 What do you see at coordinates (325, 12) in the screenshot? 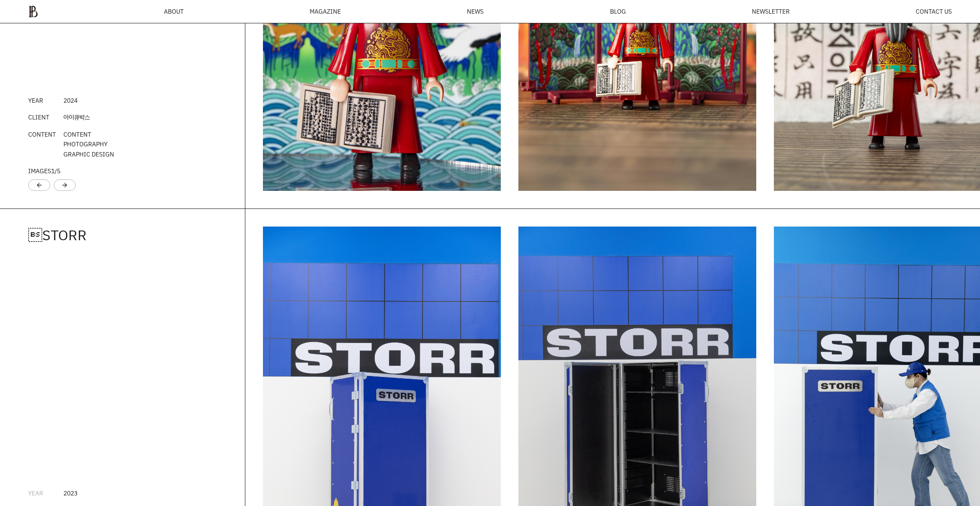
I see `div: MAGAZINE` at bounding box center [325, 12].